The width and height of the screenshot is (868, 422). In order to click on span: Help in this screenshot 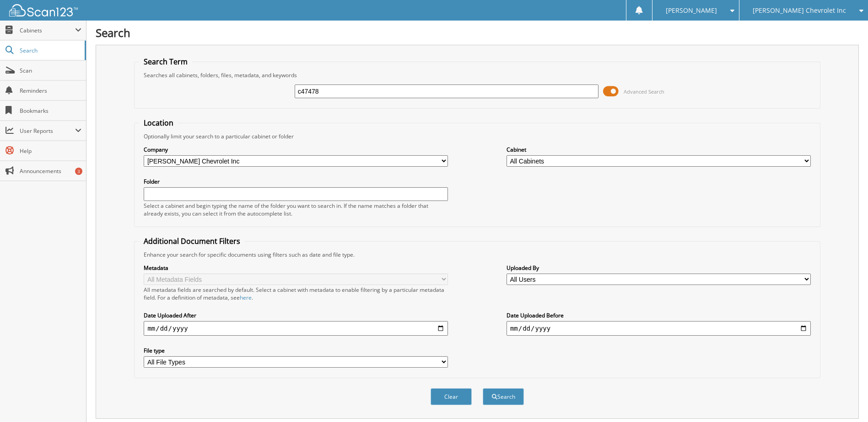, I will do `click(50, 151)`.